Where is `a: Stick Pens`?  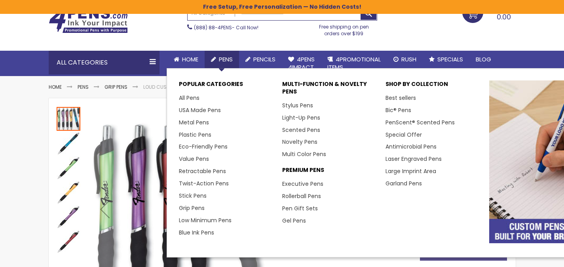
a: Stick Pens is located at coordinates (193, 196).